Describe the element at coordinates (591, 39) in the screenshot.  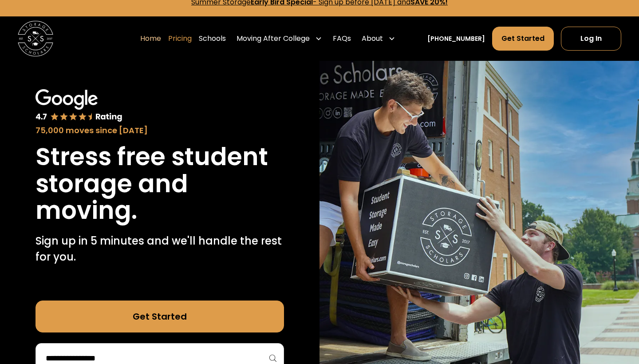
I see `a: Log In` at that location.